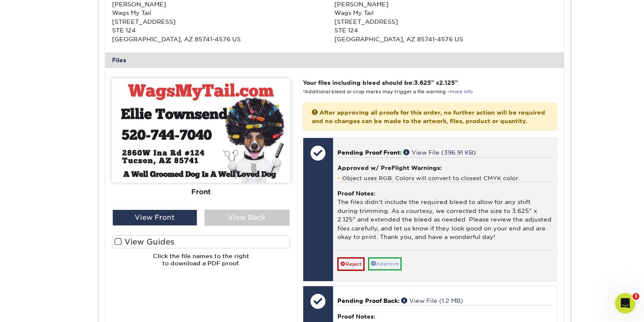  What do you see at coordinates (201, 241) in the screenshot?
I see `label: View Guides` at bounding box center [201, 241].